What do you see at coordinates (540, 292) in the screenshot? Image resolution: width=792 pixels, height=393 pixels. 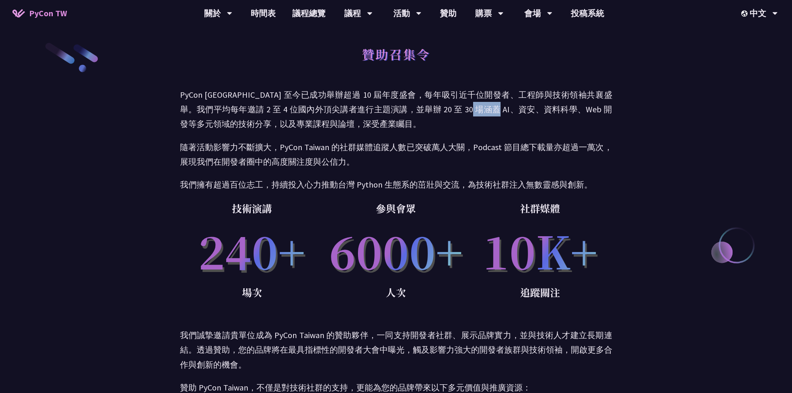 I see `p: 追蹤關注` at bounding box center [540, 292].